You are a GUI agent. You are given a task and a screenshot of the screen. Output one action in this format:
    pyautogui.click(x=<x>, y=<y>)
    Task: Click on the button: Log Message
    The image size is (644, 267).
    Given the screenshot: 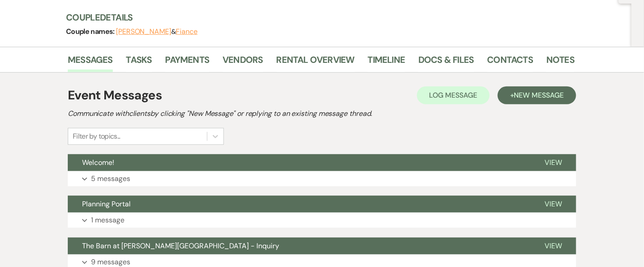 What is the action you would take?
    pyautogui.click(x=453, y=96)
    